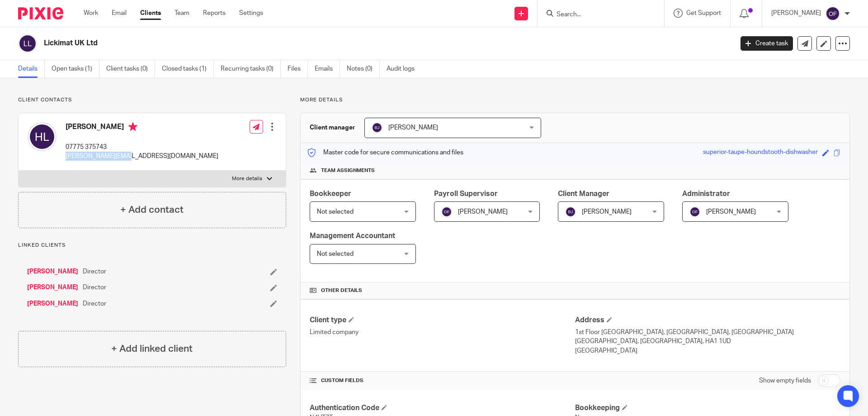 This screenshot has width=868, height=416. What do you see at coordinates (251, 13) in the screenshot?
I see `a: Settings` at bounding box center [251, 13].